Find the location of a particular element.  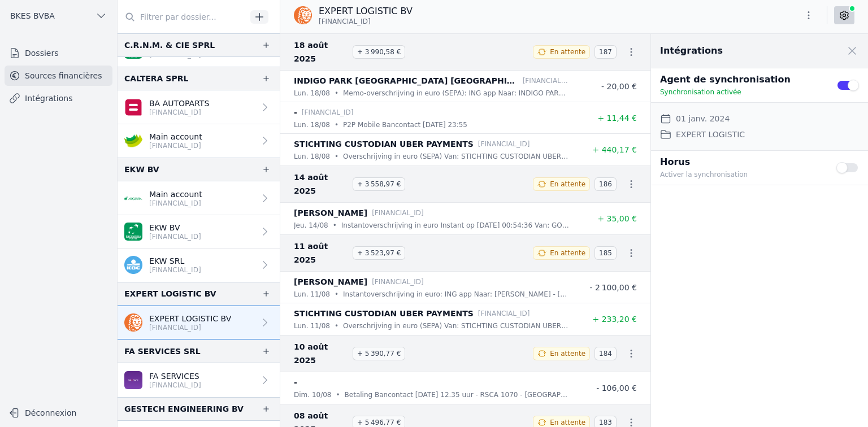

span: + 3 523,97 € is located at coordinates (378, 253).